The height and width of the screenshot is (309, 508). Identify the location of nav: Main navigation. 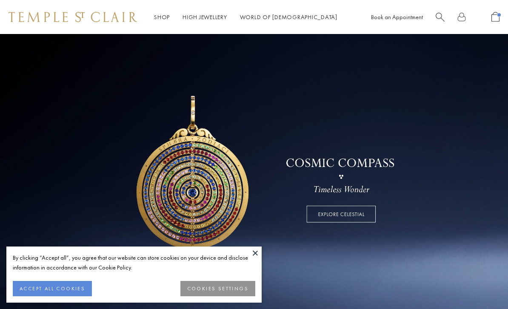
(245, 17).